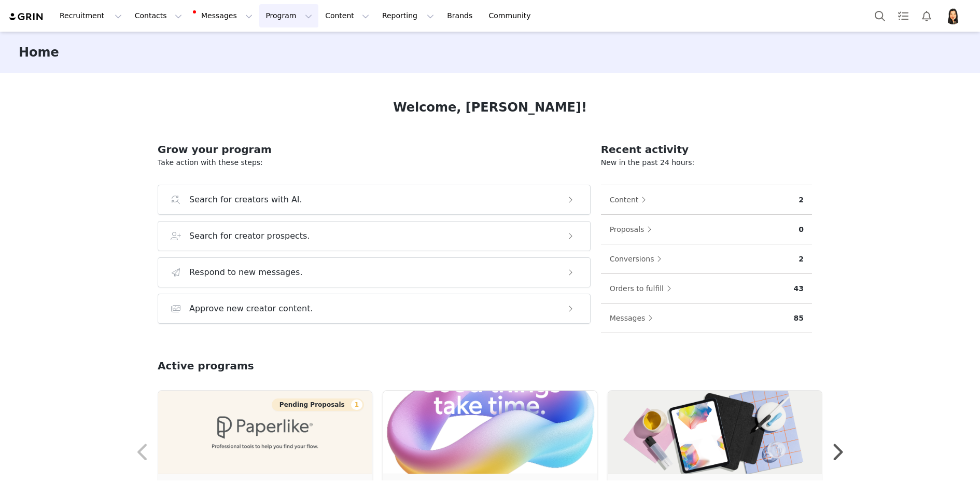 The image size is (980, 482). What do you see at coordinates (799, 318) in the screenshot?
I see `p: 85` at bounding box center [799, 318].